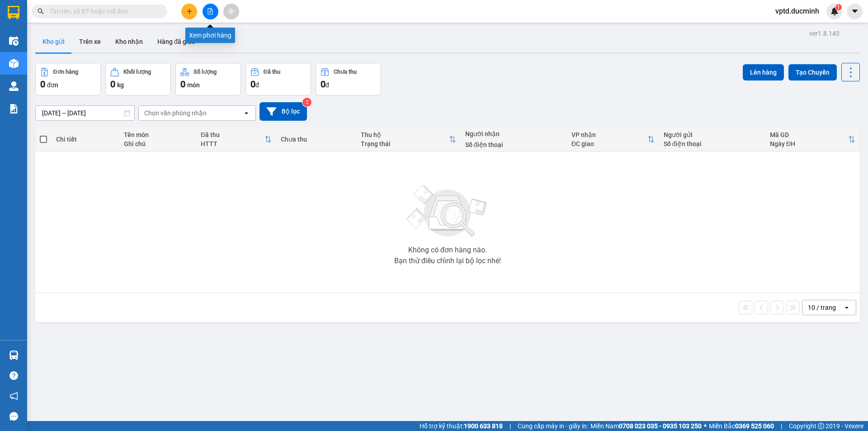 Image resolution: width=868 pixels, height=431 pixels. I want to click on span: question-circle, so click(14, 375).